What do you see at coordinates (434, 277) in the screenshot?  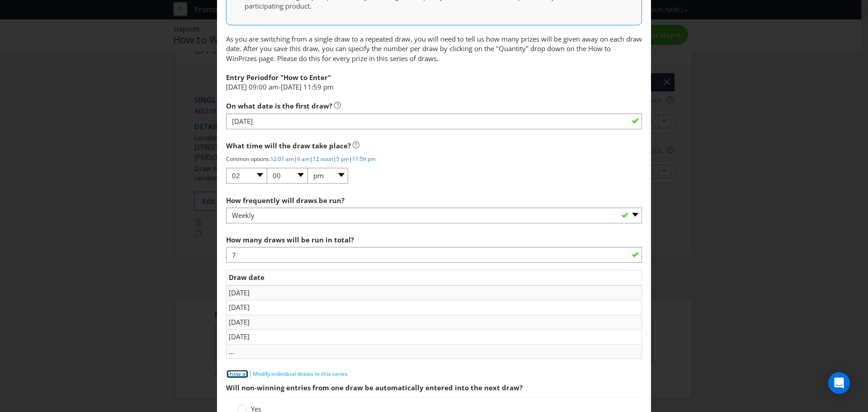 I see `td: Draw date` at bounding box center [434, 277].